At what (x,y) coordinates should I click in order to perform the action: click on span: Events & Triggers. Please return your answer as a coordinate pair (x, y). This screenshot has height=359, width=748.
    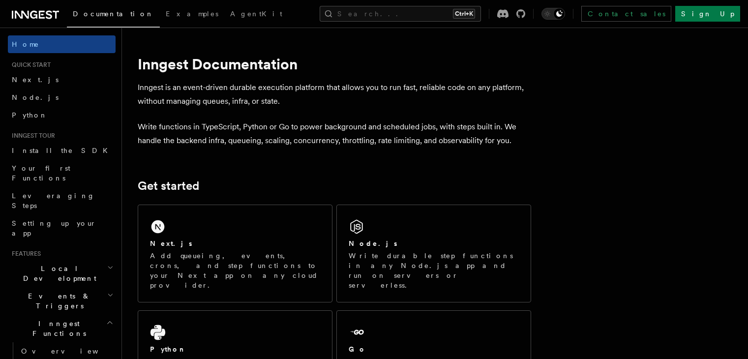
    Looking at the image, I should click on (58, 301).